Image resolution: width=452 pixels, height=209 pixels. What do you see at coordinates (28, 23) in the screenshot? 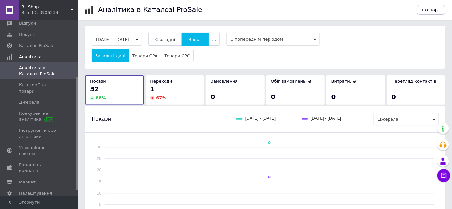
I see `span: Відгуки` at bounding box center [28, 23].